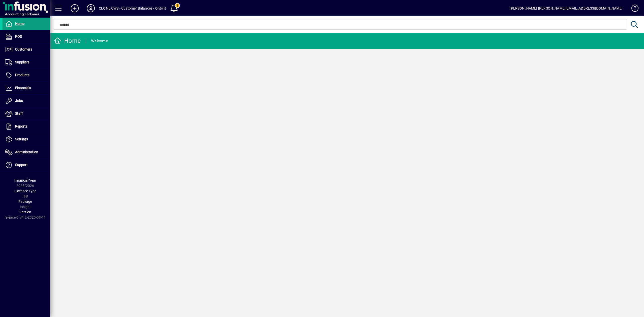 The height and width of the screenshot is (317, 644). Describe the element at coordinates (26, 127) in the screenshot. I see `a: Reports` at that location.